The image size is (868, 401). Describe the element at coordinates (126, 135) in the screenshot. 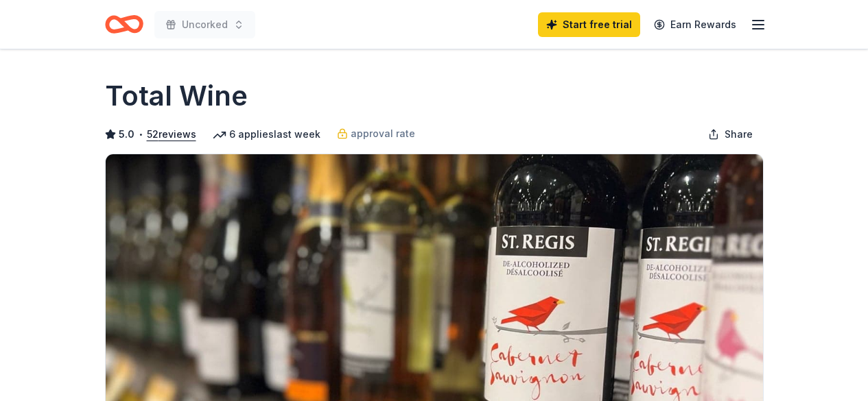

I see `span: 5.0` at that location.